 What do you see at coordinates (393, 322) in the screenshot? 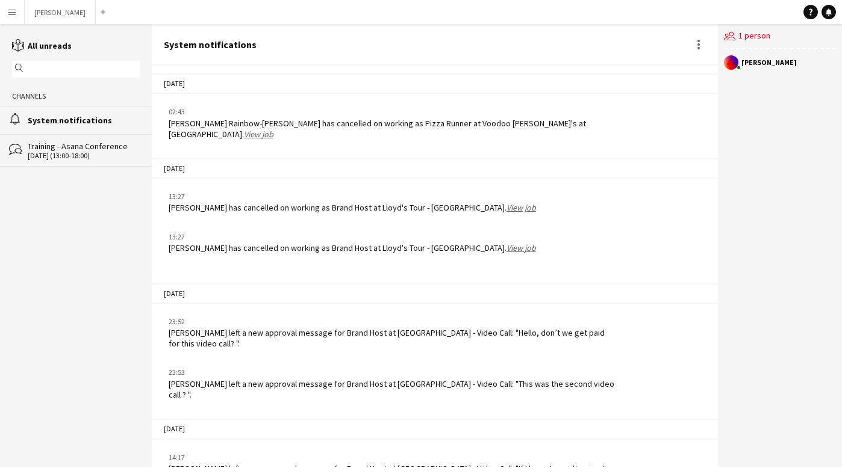
I see `div: 23:52` at bounding box center [393, 322].